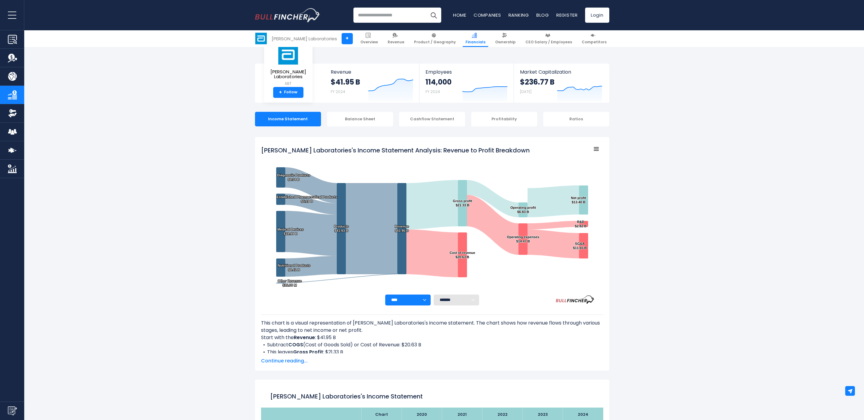 The image size is (864, 420). What do you see at coordinates (345, 82) in the screenshot?
I see `strong: $41.95 B` at bounding box center [345, 82].